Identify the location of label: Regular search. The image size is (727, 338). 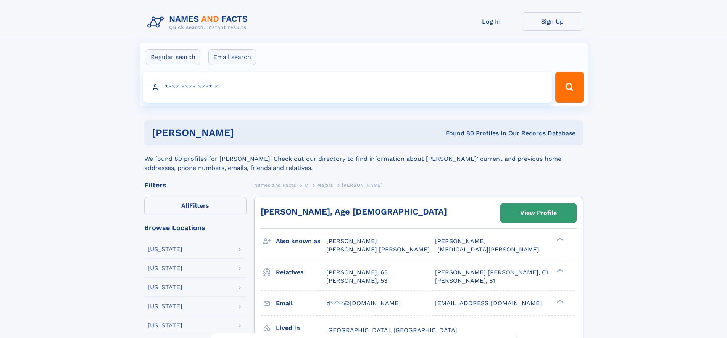
(173, 57).